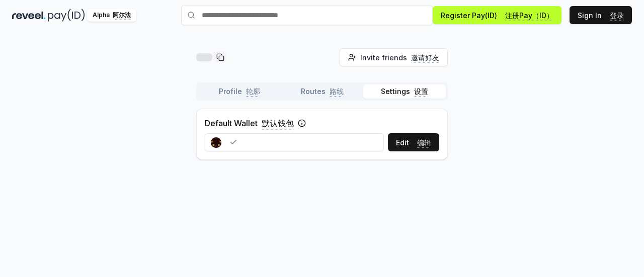 The width and height of the screenshot is (644, 277). Describe the element at coordinates (497, 15) in the screenshot. I see `button: Register Pay(ID)注册Pay（ID）` at that location.